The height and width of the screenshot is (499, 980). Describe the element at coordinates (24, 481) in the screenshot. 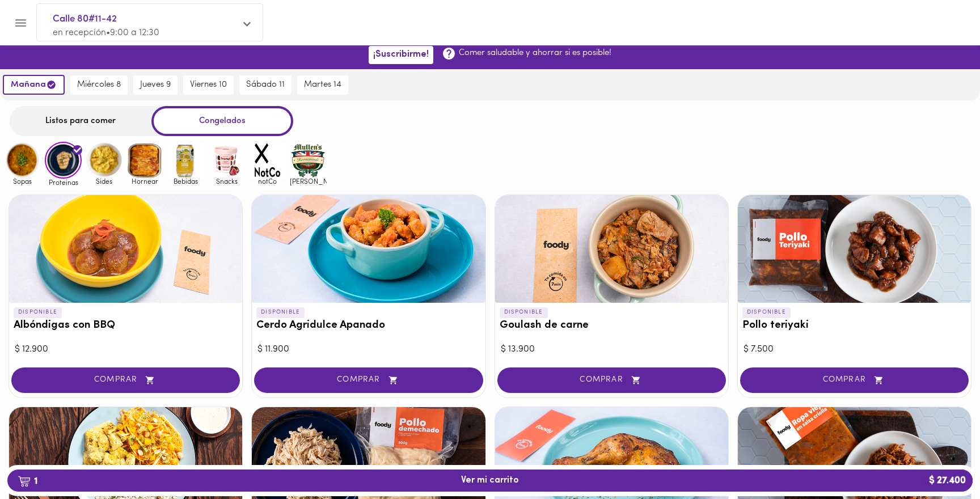

I see `img: cart.png` at that location.